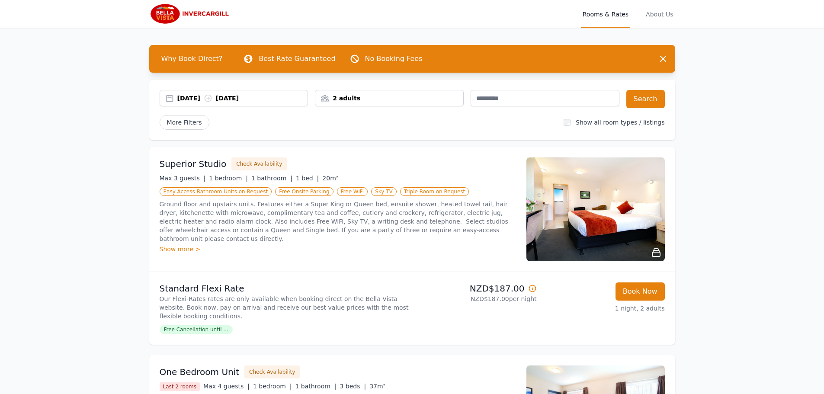  Describe the element at coordinates (604, 308) in the screenshot. I see `p: 1 night, 2 adults` at that location.